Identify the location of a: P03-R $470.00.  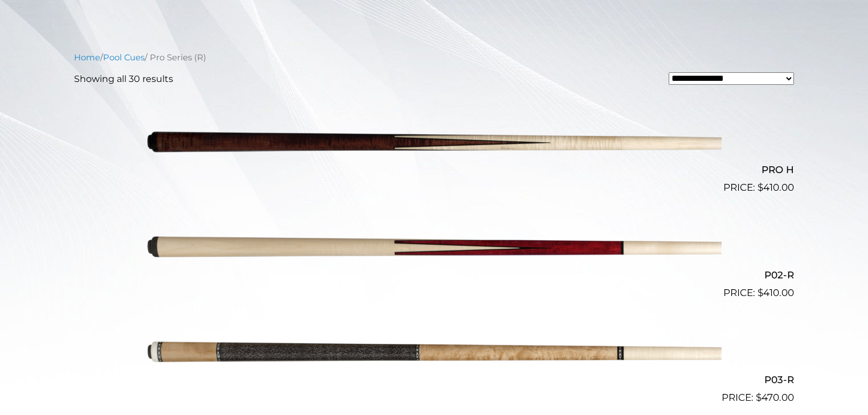
(434, 355).